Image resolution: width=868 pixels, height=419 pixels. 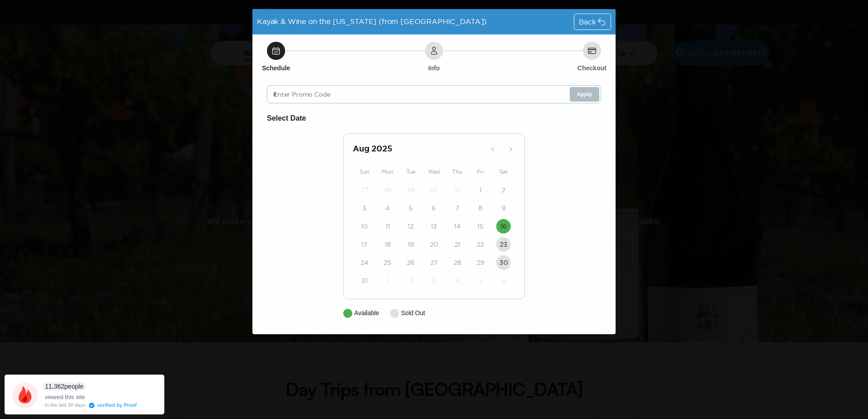 What do you see at coordinates (387, 263) in the screenshot?
I see `time: 25` at bounding box center [387, 263].